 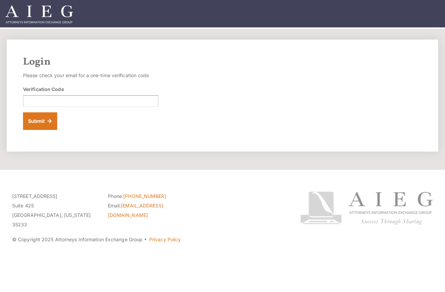 What do you see at coordinates (150, 239) in the screenshot?
I see `p: © Copyright 2025 Attorneys Information Exchange Group` at bounding box center [150, 239].